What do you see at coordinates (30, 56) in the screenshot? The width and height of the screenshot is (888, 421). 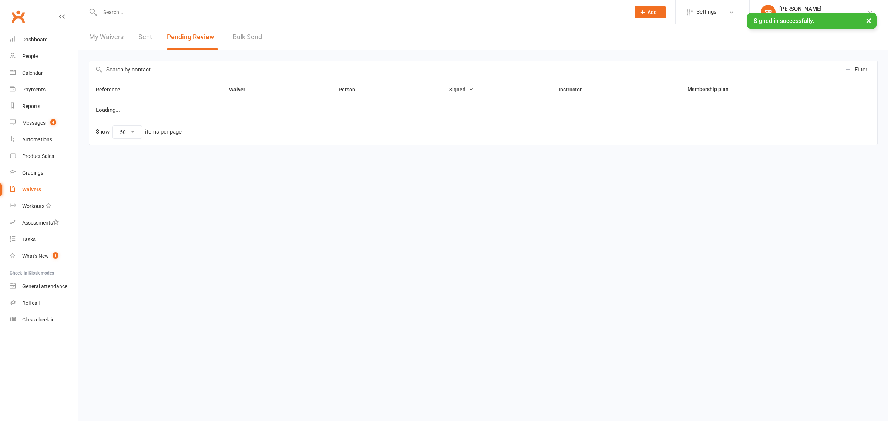 I see `div: People` at bounding box center [30, 56].